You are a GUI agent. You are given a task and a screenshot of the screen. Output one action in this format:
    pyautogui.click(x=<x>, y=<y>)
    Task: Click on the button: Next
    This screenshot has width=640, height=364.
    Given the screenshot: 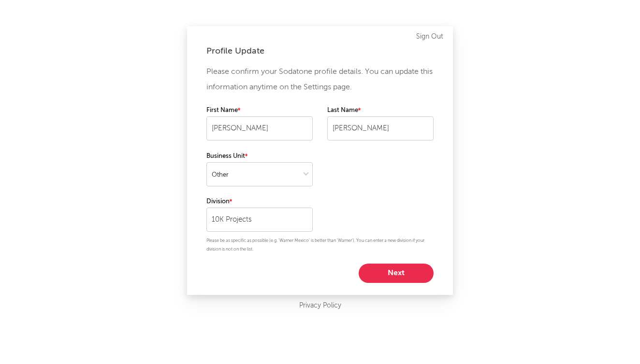 What is the action you would take?
    pyautogui.click(x=396, y=273)
    